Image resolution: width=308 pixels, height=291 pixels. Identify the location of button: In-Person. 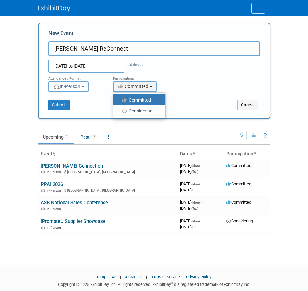
(68, 86).